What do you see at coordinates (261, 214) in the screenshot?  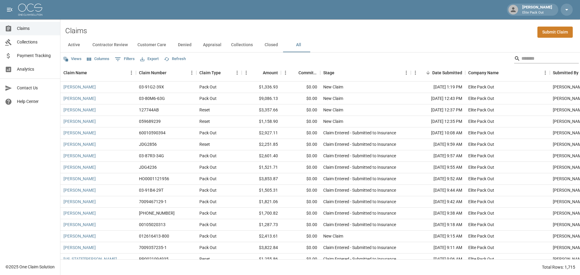 I see `div: $1,700.82` at bounding box center [261, 214].